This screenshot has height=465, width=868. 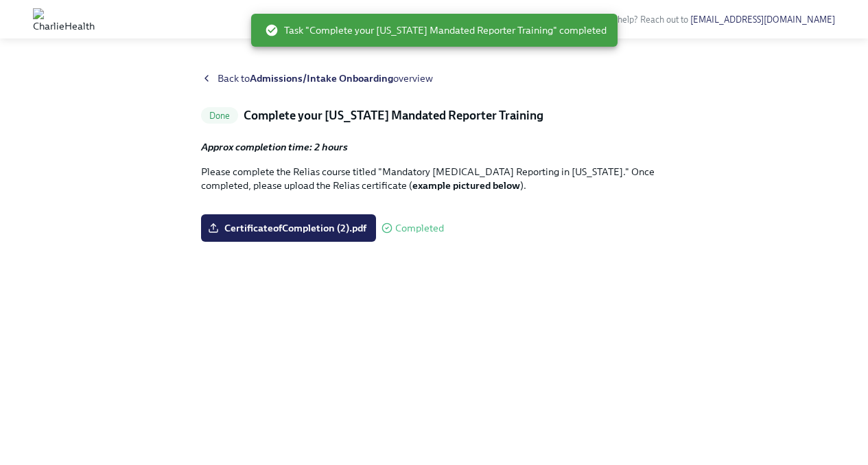 What do you see at coordinates (321, 78) in the screenshot?
I see `strong: Admissions/Intake Onboarding` at bounding box center [321, 78].